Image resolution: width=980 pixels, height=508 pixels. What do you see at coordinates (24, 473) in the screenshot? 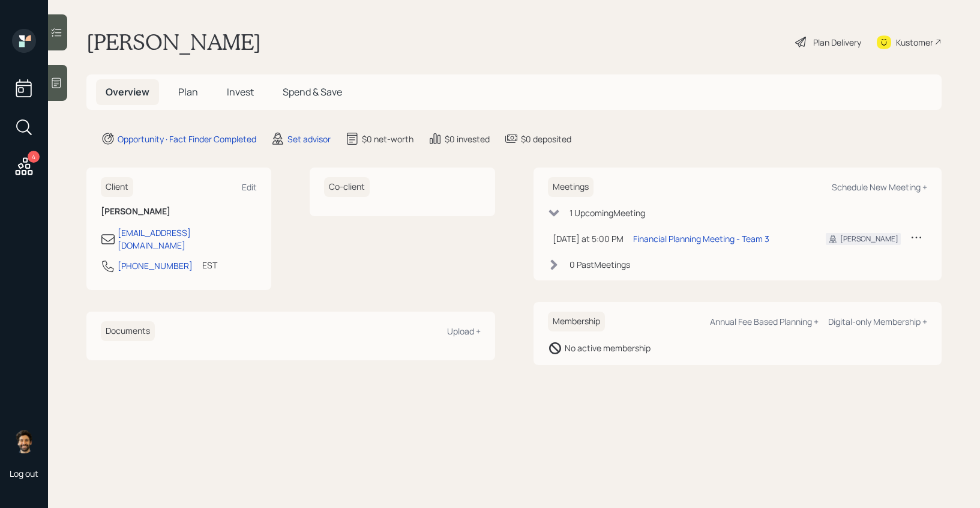
I see `div: Log out` at bounding box center [24, 473].